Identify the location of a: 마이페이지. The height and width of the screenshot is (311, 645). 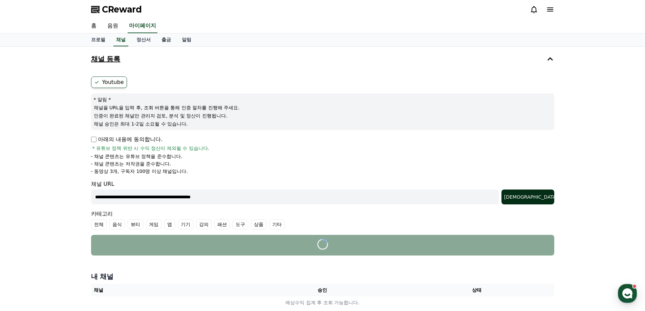
(143, 26).